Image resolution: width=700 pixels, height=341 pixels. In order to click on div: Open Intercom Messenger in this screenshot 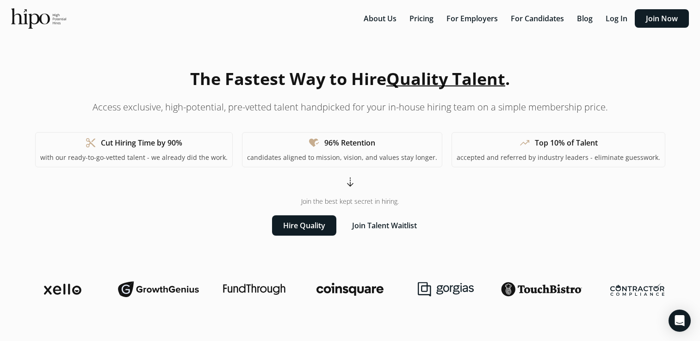, I will do `click(680, 321)`.